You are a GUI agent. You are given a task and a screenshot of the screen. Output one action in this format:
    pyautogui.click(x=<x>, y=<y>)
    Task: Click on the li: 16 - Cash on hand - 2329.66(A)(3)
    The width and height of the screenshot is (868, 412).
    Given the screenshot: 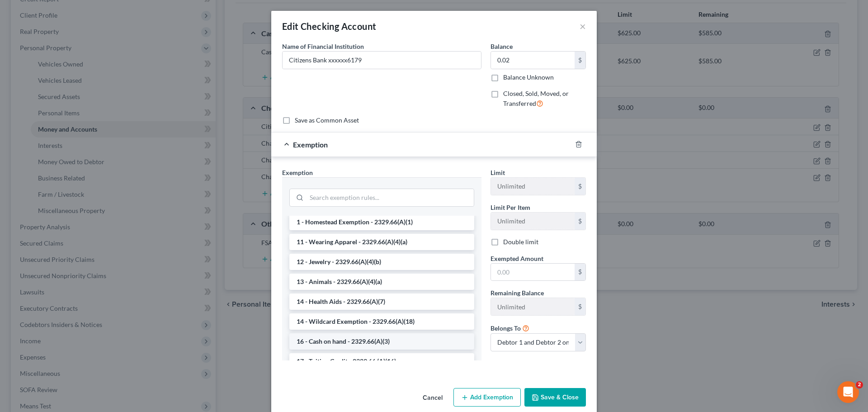 What is the action you would take?
    pyautogui.click(x=382, y=341)
    